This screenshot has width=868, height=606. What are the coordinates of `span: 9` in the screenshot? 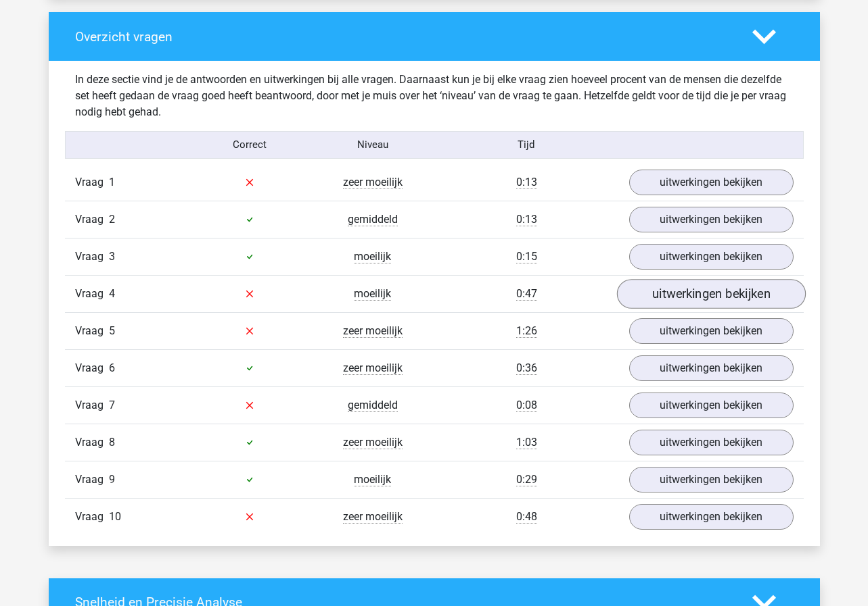 It's located at (112, 479).